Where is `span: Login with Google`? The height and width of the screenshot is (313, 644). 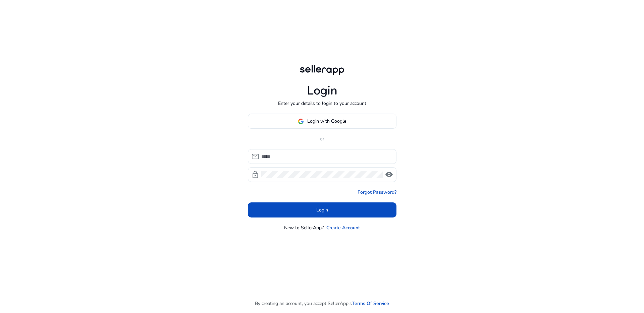
span: Login with Google is located at coordinates (327, 121).